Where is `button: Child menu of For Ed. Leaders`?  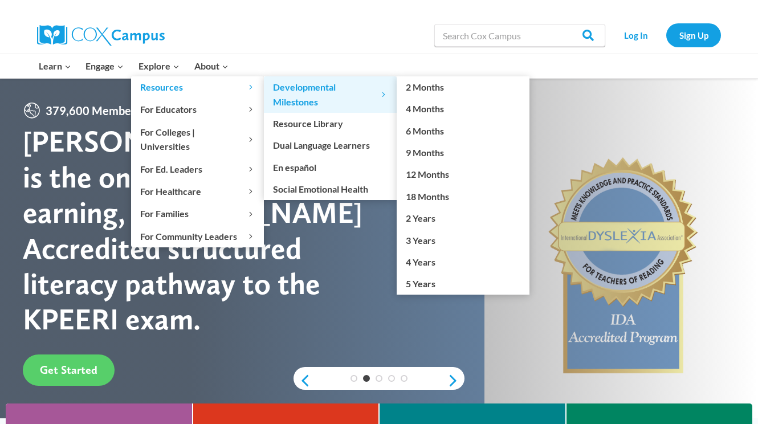 button: Child menu of For Ed. Leaders is located at coordinates (197, 169).